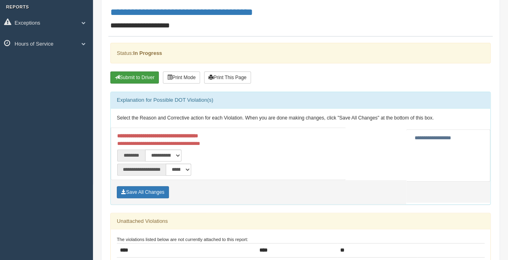 This screenshot has height=260, width=508. I want to click on strong: In Progress, so click(148, 53).